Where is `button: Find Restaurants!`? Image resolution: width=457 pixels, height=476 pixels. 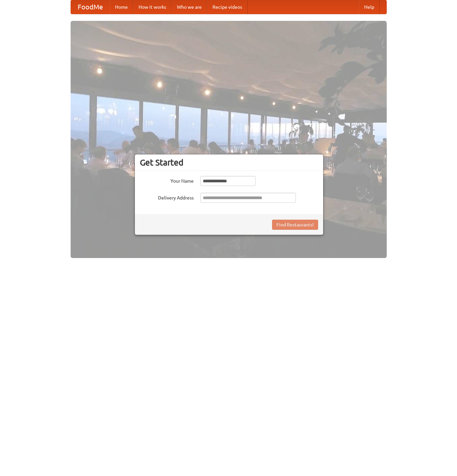
button: Find Restaurants! is located at coordinates (295, 225).